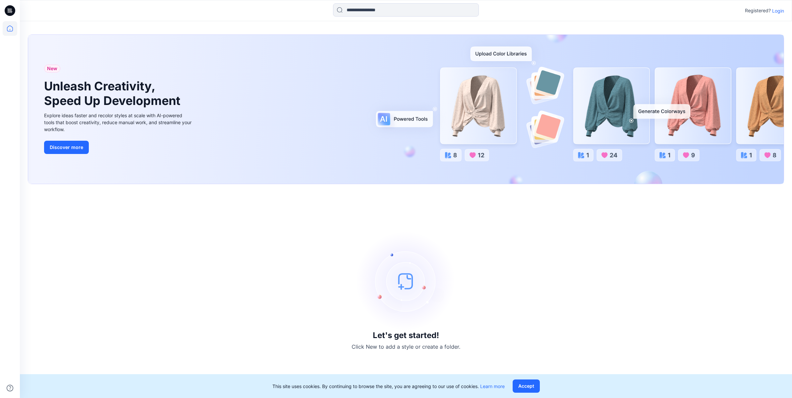 Image resolution: width=792 pixels, height=398 pixels. What do you see at coordinates (406, 347) in the screenshot?
I see `p: Click New to add a style or create a folder.` at bounding box center [406, 347].